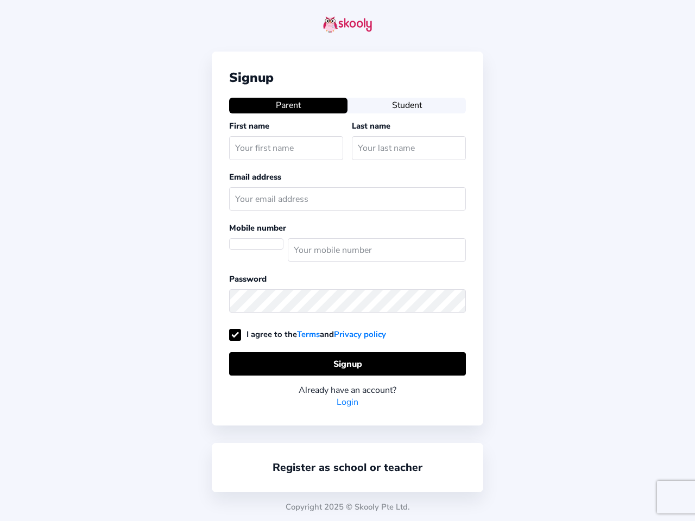 This screenshot has width=695, height=521. I want to click on a: Register as school or teacher, so click(347, 467).